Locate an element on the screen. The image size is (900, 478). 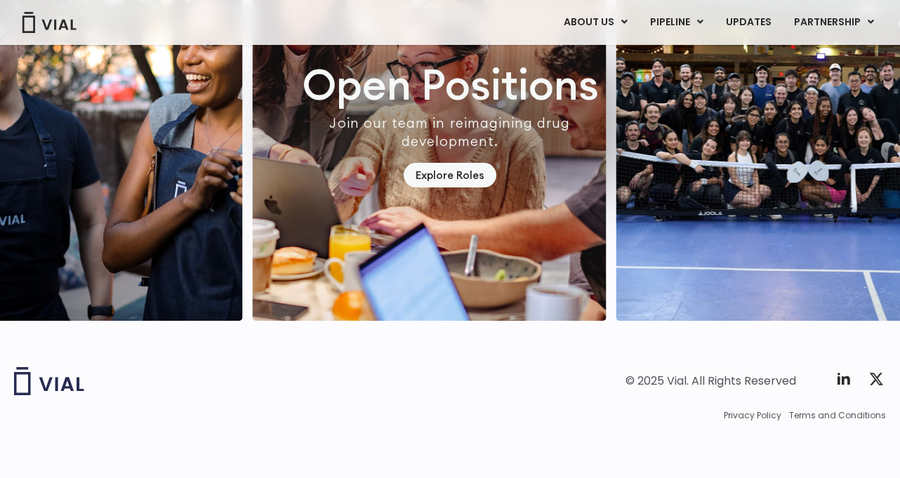
a: PIPELINEMenu Toggle is located at coordinates (676, 22).